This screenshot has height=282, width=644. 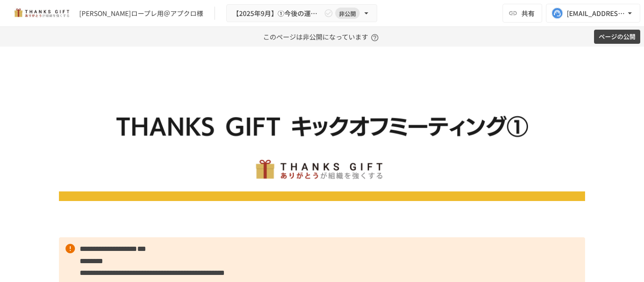 I want to click on span: 【2025年9月】①今後の運用についてのご案内/THANKS GIFTキックオフMTG, so click(x=277, y=13).